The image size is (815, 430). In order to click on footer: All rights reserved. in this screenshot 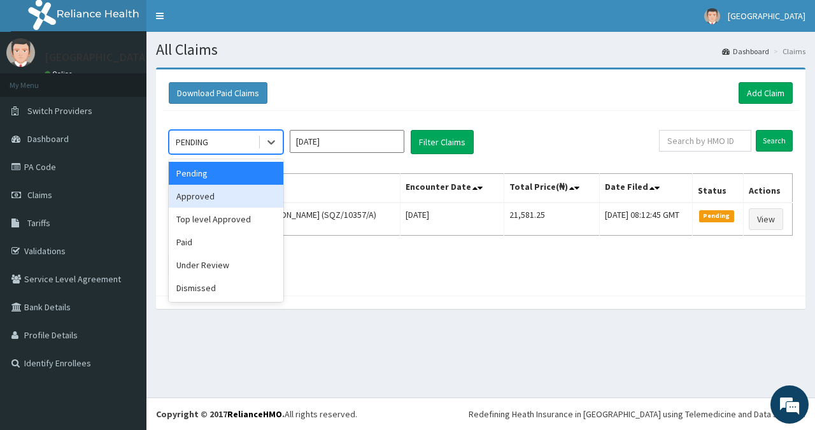, I will do `click(481, 413)`.